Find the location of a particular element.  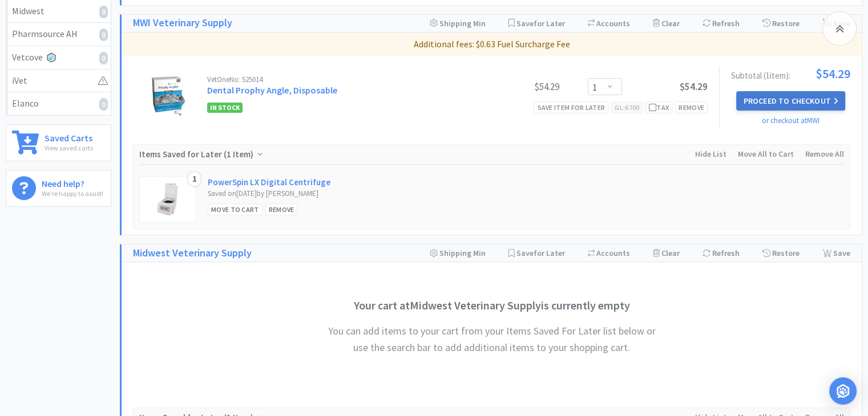

p: View saved carts is located at coordinates (69, 148).